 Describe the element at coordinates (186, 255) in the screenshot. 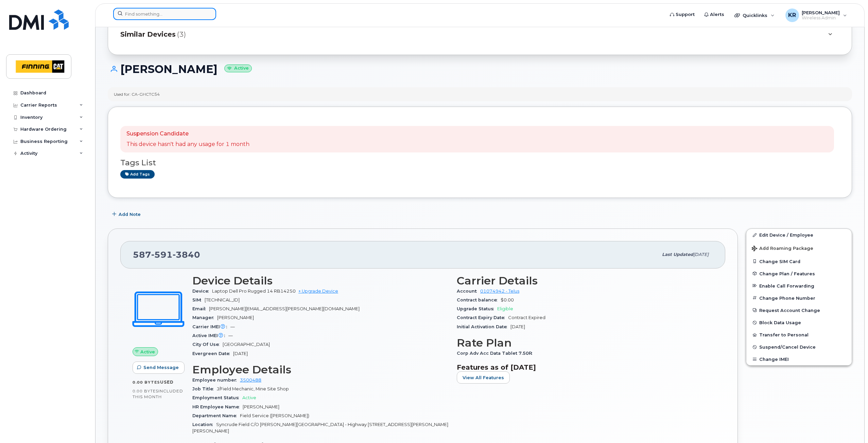

I see `span: 3840` at that location.